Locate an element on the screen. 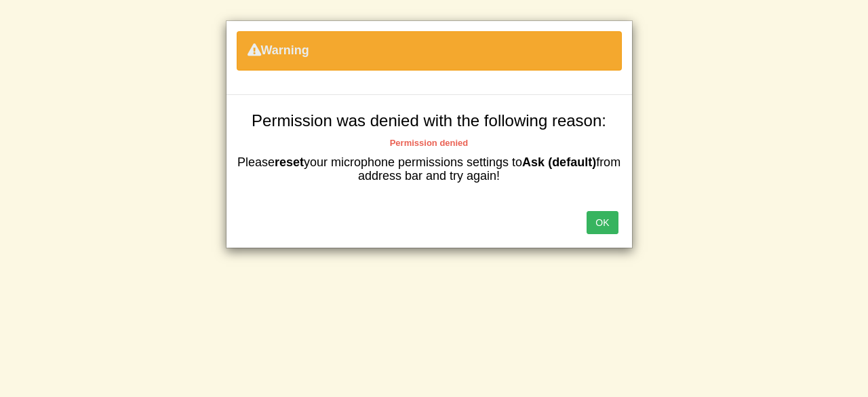  b: Permission denied is located at coordinates (429, 143).